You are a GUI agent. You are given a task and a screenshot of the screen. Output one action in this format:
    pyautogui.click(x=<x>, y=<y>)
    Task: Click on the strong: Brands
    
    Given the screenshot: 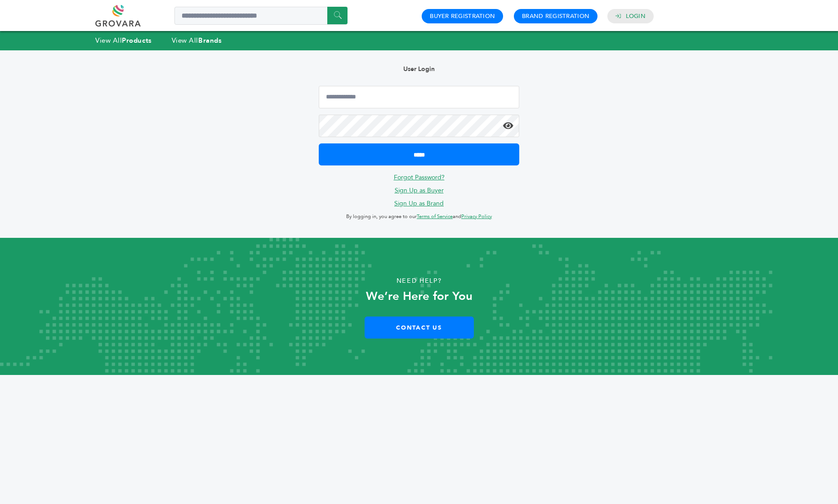 What is the action you would take?
    pyautogui.click(x=210, y=40)
    